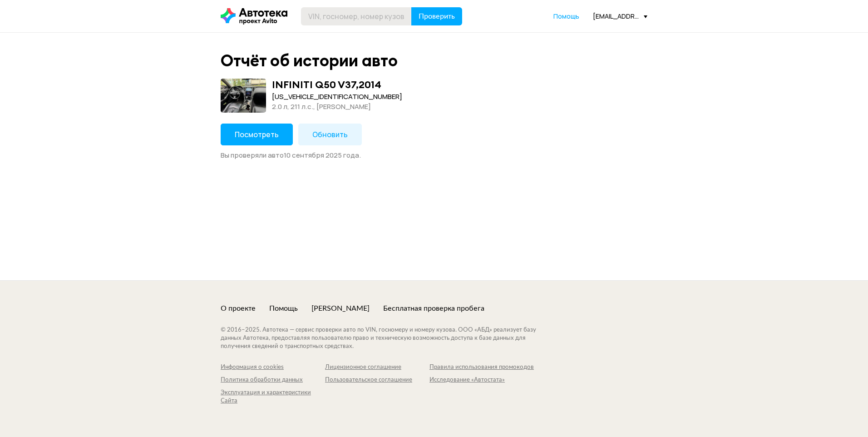  I want to click on a: Исследование «Автостата», so click(481, 380).